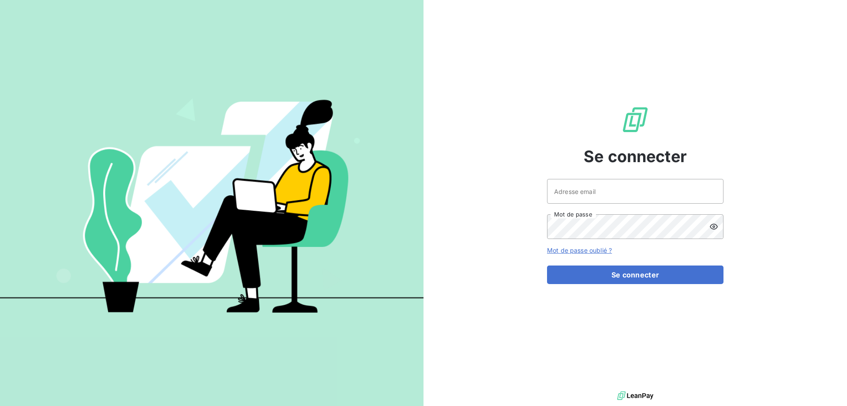  I want to click on a: Mot de passe oublié ?, so click(579, 250).